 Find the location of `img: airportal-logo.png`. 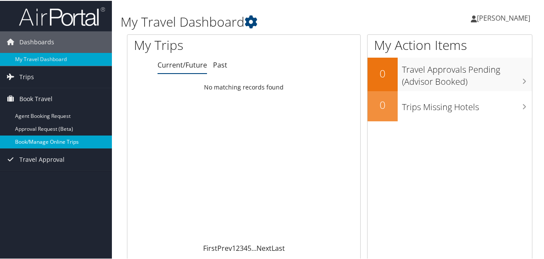

img: airportal-logo.png is located at coordinates (62, 15).